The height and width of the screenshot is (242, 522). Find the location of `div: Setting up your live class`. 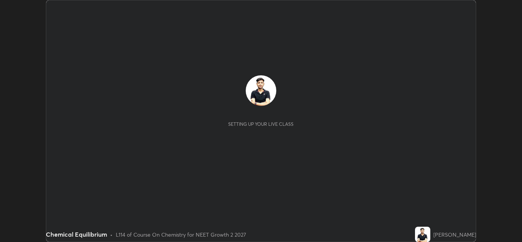

div: Setting up your live class is located at coordinates (261, 124).